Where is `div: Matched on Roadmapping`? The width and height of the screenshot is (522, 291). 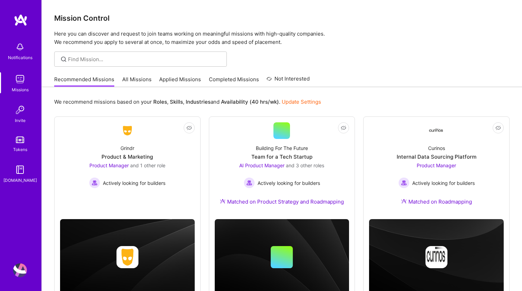
div: Matched on Roadmapping is located at coordinates (436, 201).